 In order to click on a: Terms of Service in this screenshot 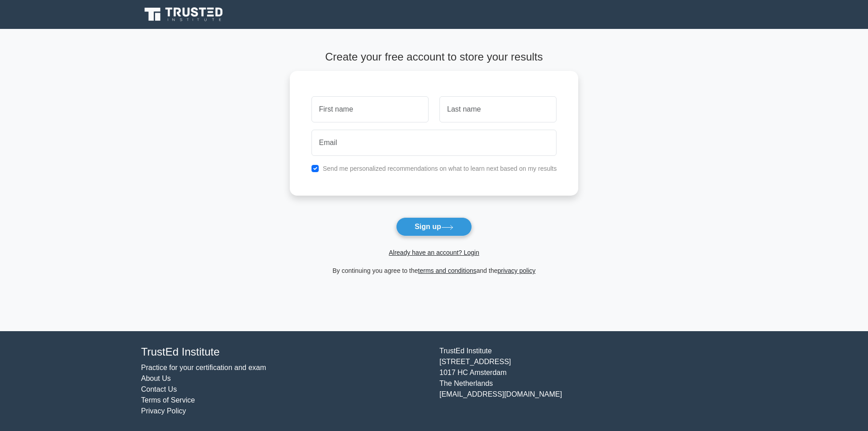, I will do `click(168, 400)`.